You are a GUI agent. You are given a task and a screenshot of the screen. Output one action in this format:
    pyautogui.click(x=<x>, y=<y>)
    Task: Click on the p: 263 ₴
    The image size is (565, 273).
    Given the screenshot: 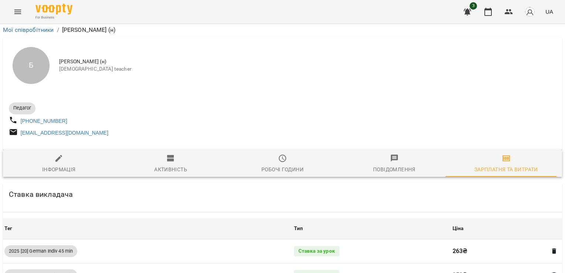 What is the action you would take?
    pyautogui.click(x=498, y=251)
    